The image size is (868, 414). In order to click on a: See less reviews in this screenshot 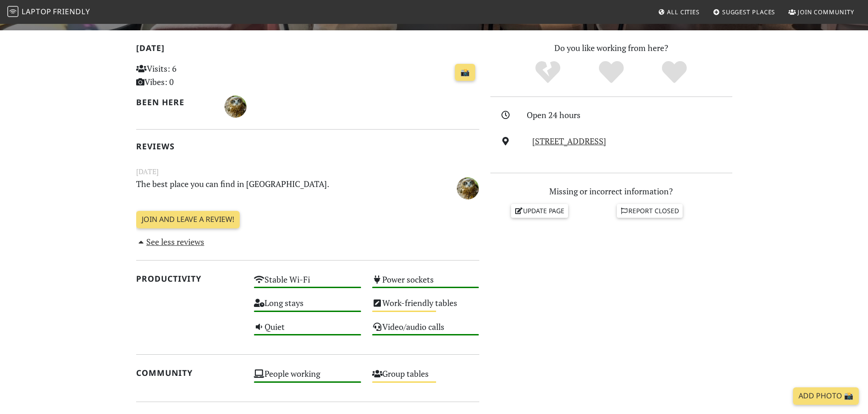, I will do `click(170, 242)`.